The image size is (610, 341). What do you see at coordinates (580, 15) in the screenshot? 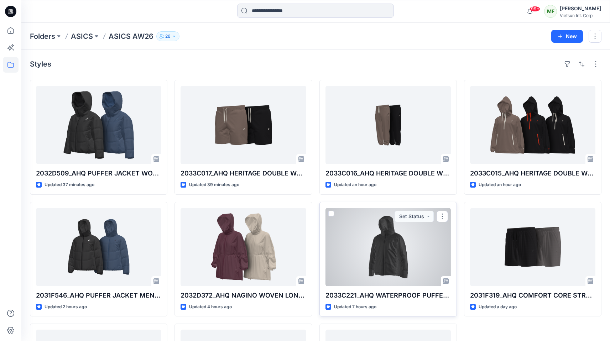
I see `div: Vietsun Int. Corp` at bounding box center [580, 15].